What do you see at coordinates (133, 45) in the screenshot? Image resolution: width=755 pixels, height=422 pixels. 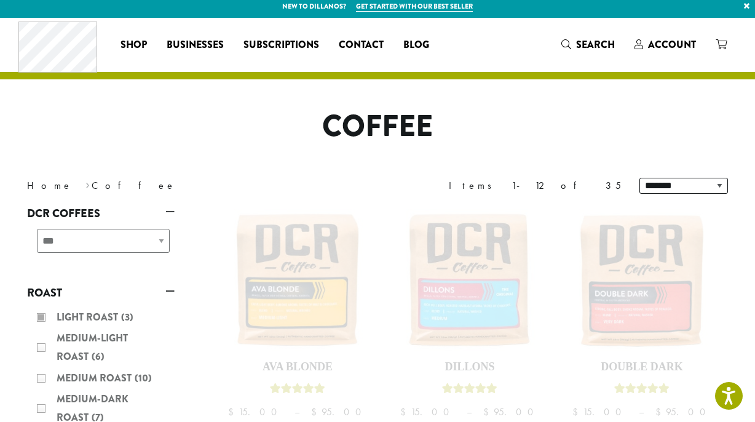 I see `a: Shop` at bounding box center [133, 45].